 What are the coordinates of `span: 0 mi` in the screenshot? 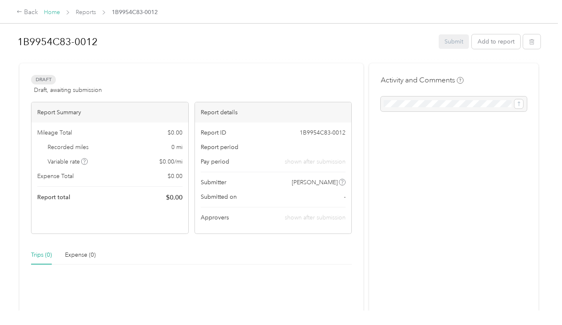 It's located at (177, 147).